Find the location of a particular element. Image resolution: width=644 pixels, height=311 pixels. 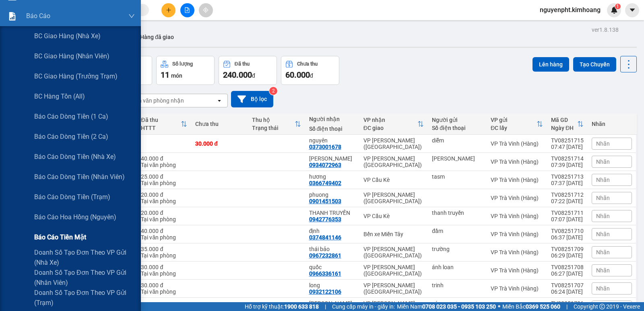

span: Báo cáo hoa hồng (Nguyên) is located at coordinates (76, 217).